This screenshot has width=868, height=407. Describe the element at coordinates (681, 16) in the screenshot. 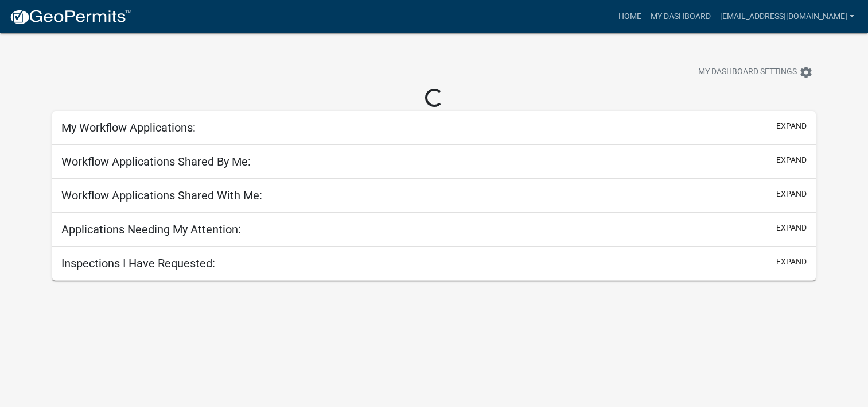

I see `a: My Dashboard` at that location.